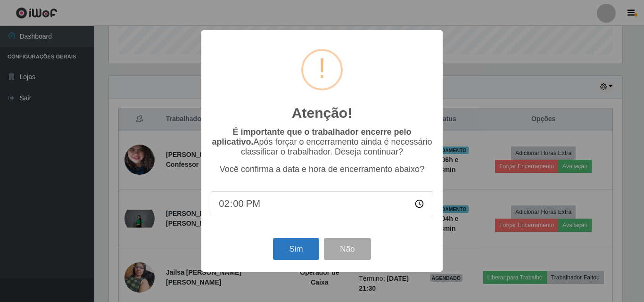 This screenshot has width=644, height=302. I want to click on button: Sim, so click(295, 249).